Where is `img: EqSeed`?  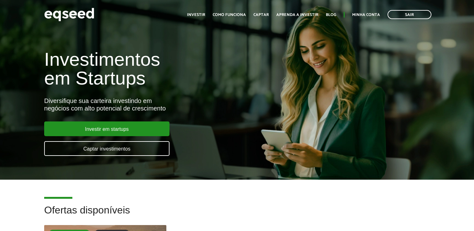
img: EqSeed is located at coordinates (69, 14).